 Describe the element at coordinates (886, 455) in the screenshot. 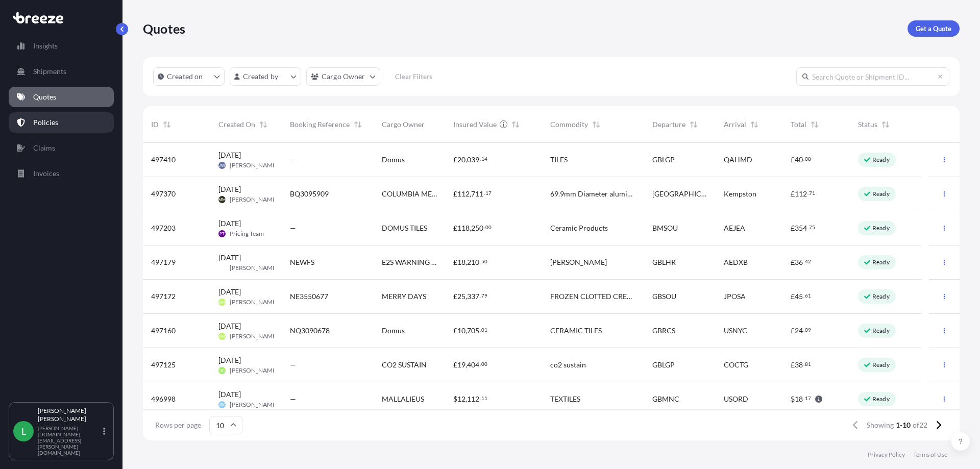

I see `a: Privacy Policy` at that location.